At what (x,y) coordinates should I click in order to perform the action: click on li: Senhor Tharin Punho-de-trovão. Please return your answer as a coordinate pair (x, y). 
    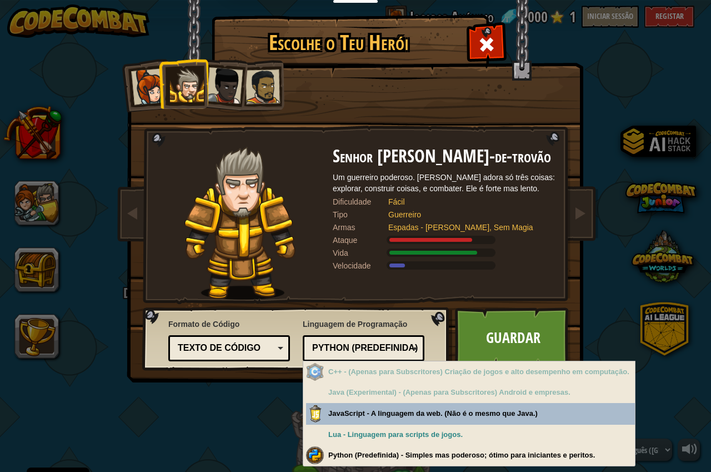
    Looking at the image, I should click on (183, 83).